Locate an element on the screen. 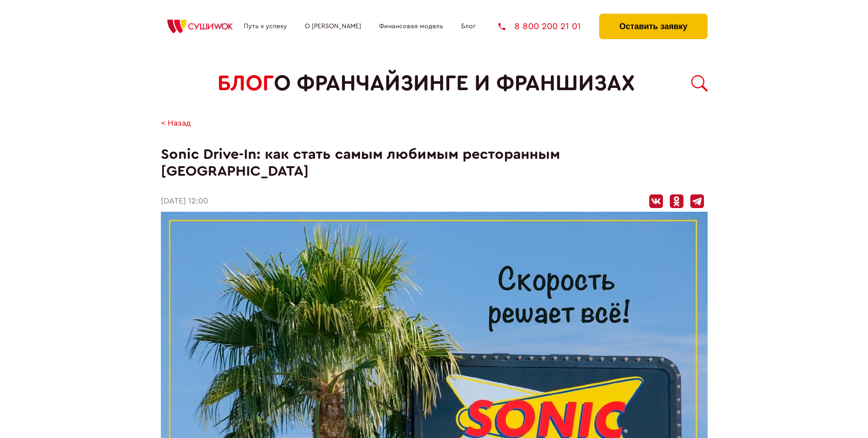 The height and width of the screenshot is (438, 868). a: Финансовая модель is located at coordinates (411, 26).